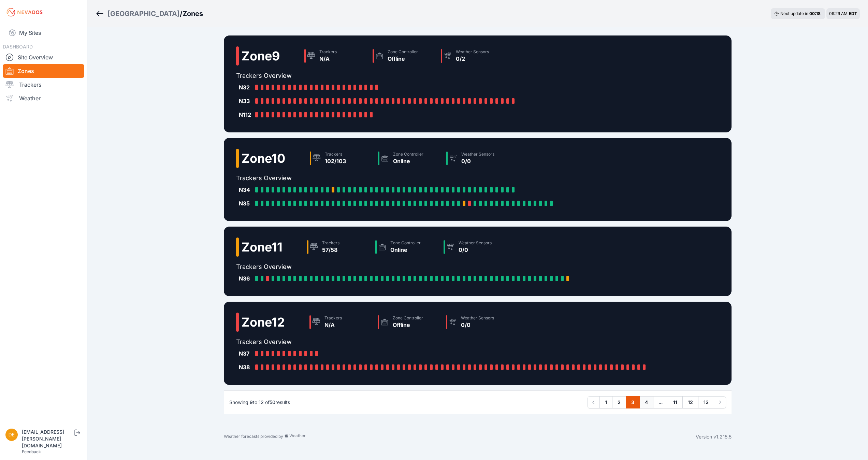 The image size is (868, 460). What do you see at coordinates (31, 451) in the screenshot?
I see `a: Feedback` at bounding box center [31, 451].